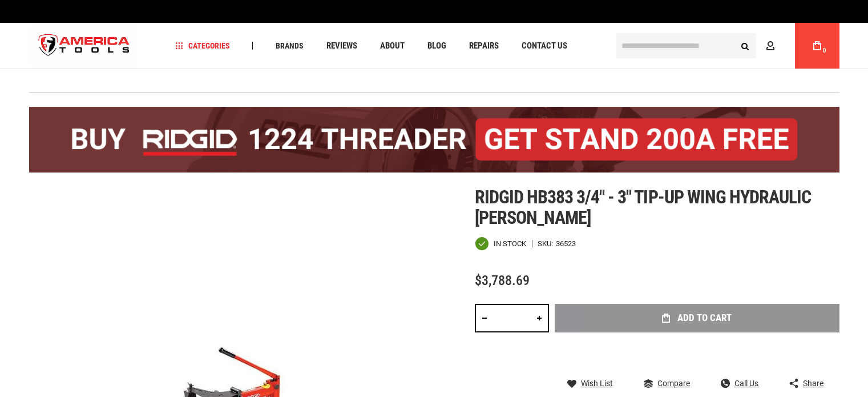 The height and width of the screenshot is (397, 868). I want to click on a: Brands, so click(289, 46).